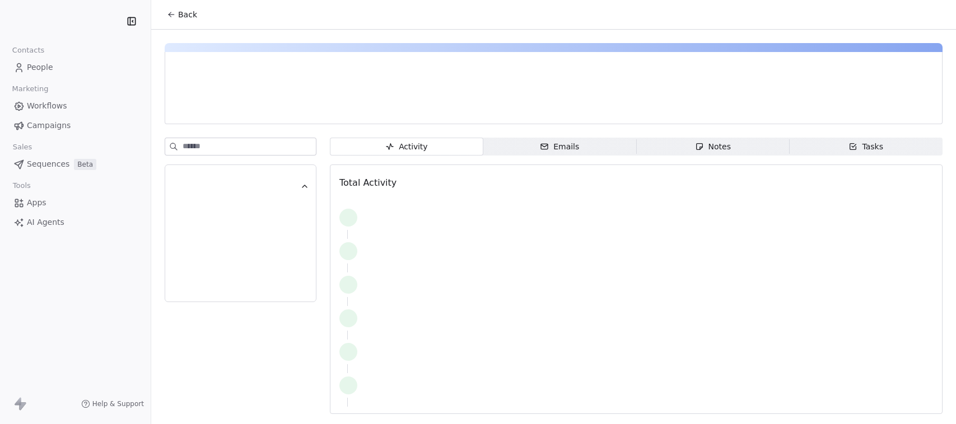 The height and width of the screenshot is (424, 956). What do you see at coordinates (113, 404) in the screenshot?
I see `a: Help & Support` at bounding box center [113, 404].